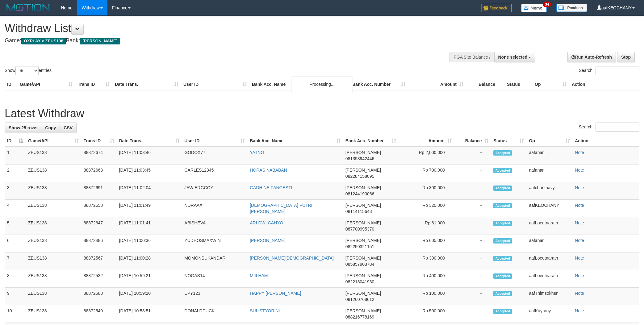 This screenshot has height=325, width=644. Describe the element at coordinates (322, 114) in the screenshot. I see `h1: Latest Withdraw` at that location.